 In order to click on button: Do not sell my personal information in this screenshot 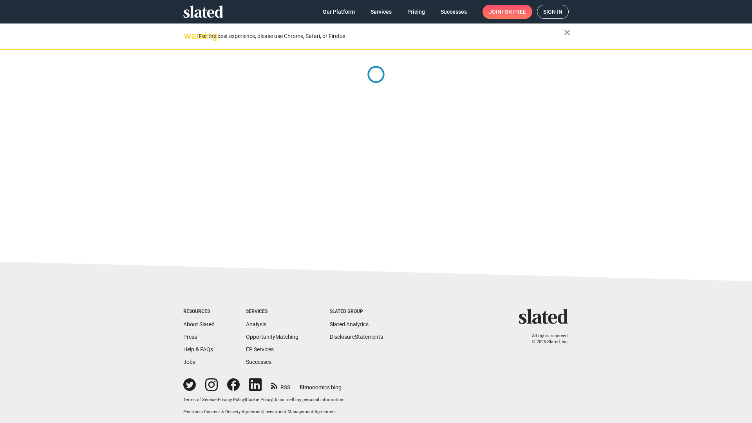, I will do `click(308, 400)`.